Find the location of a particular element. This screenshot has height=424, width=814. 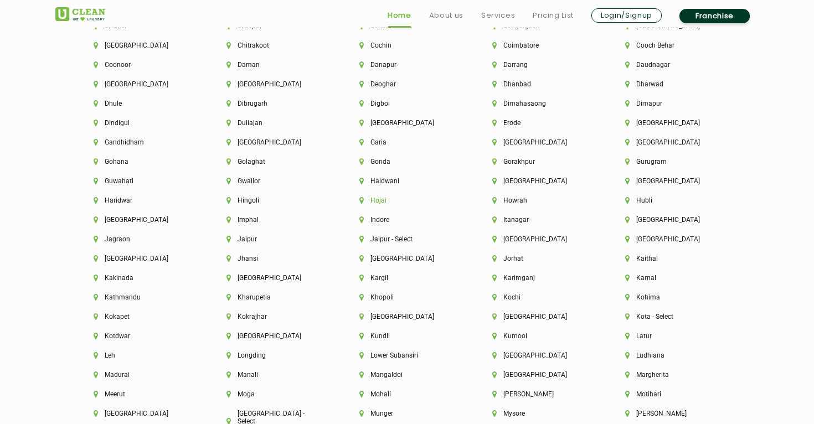

li: Danapur is located at coordinates (407, 65).